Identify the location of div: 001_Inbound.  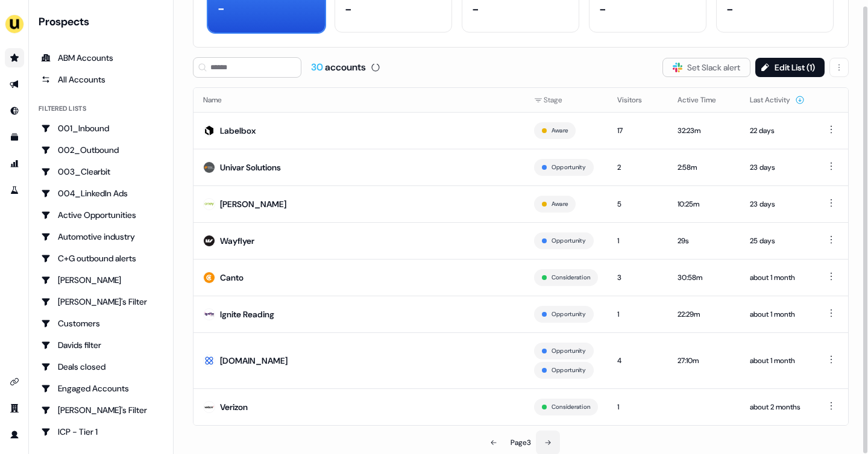
(100, 129).